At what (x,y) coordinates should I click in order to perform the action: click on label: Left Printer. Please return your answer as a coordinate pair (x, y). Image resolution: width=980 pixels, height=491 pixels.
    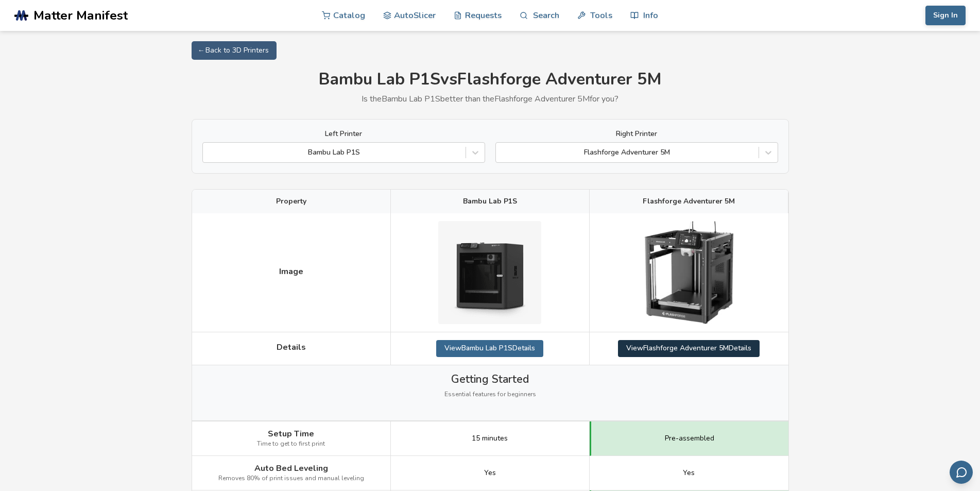
    Looking at the image, I should click on (344, 134).